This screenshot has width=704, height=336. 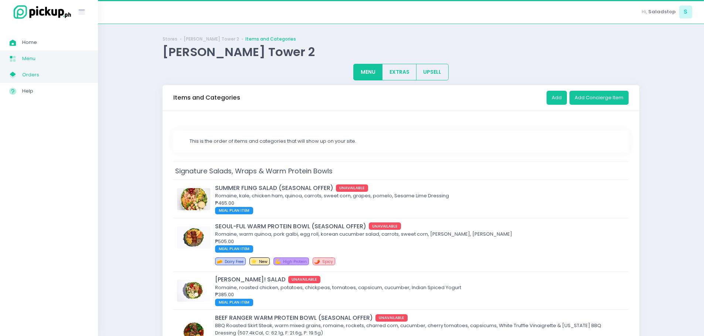 I want to click on a: Items and Categories, so click(x=270, y=39).